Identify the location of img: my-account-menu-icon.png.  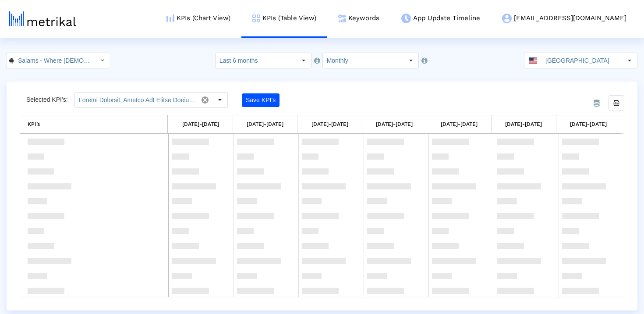
(507, 18).